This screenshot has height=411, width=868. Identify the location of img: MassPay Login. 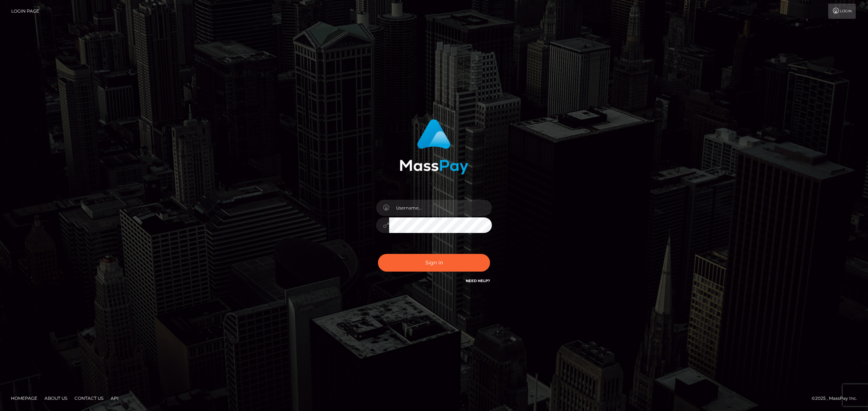
(434, 147).